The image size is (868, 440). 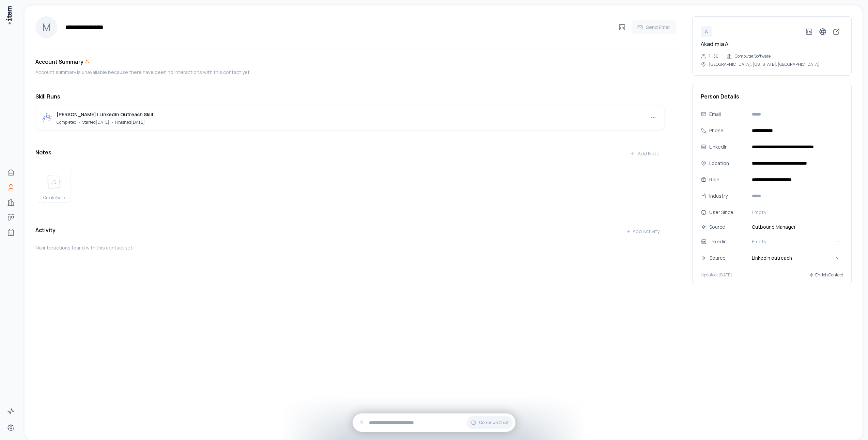 I want to click on a: Home, so click(x=11, y=172).